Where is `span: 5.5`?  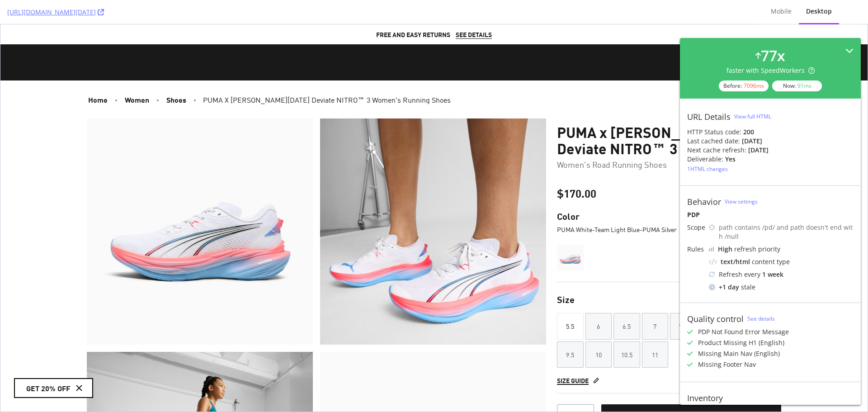 span: 5.5 is located at coordinates (569, 302).